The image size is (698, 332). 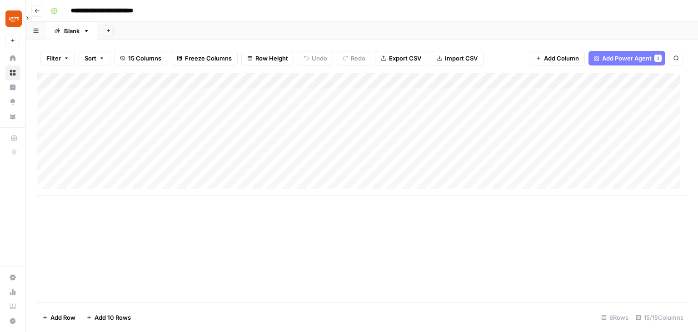 What do you see at coordinates (268, 58) in the screenshot?
I see `button: Row Height` at bounding box center [268, 58].